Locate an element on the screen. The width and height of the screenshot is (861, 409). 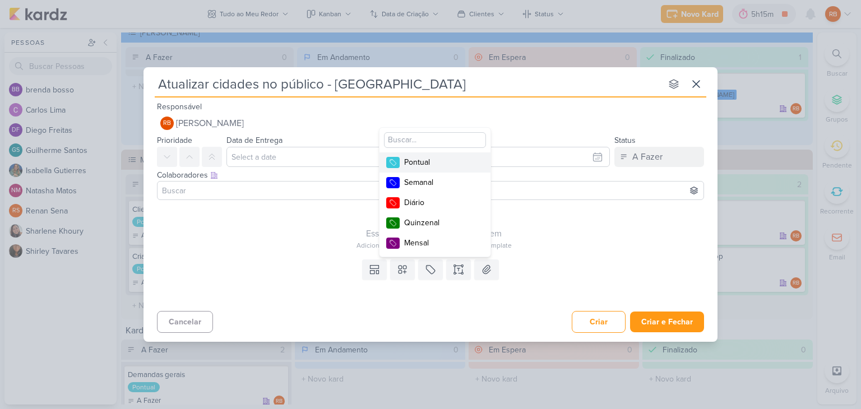
button: Diário is located at coordinates (435, 203).